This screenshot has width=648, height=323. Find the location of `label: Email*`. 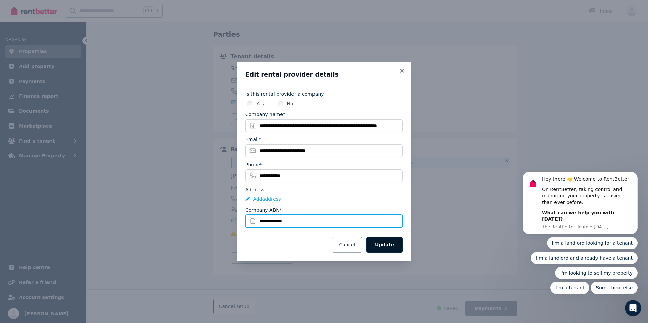

label: Email* is located at coordinates (253, 140).